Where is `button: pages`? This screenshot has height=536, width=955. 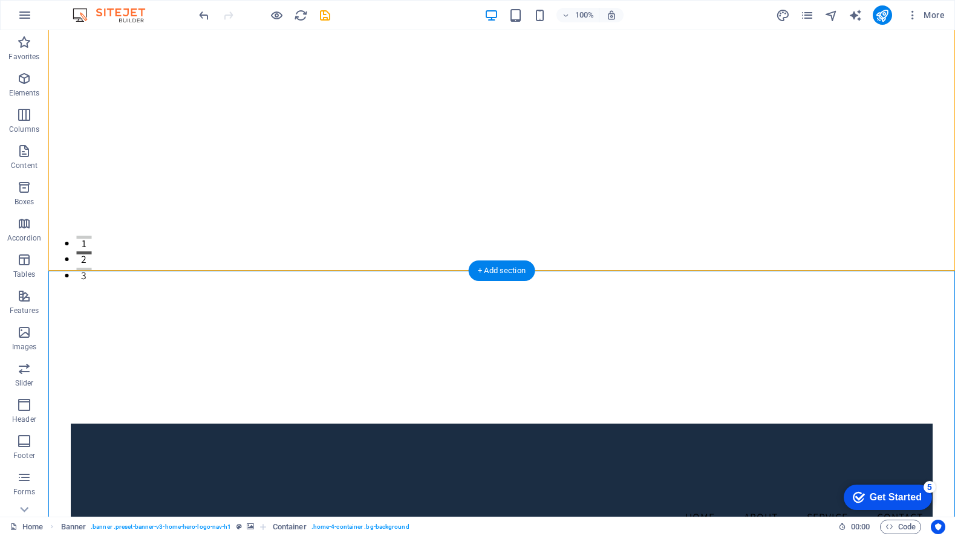
button: pages is located at coordinates (807, 15).